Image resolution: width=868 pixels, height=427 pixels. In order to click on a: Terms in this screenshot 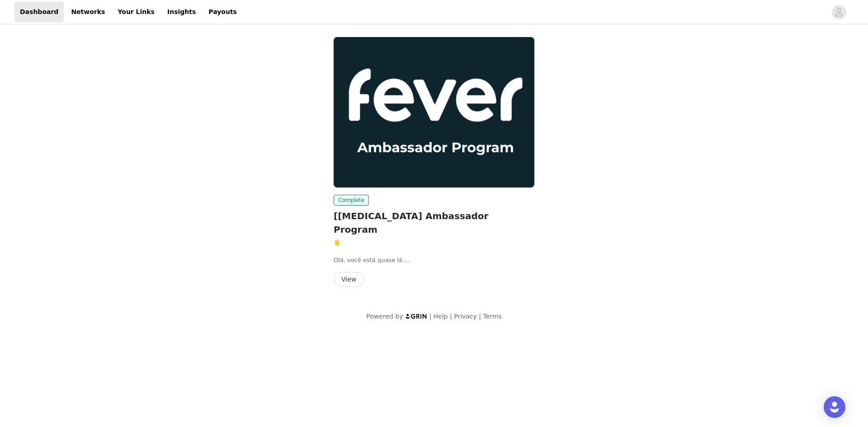, I will do `click(492, 317)`.